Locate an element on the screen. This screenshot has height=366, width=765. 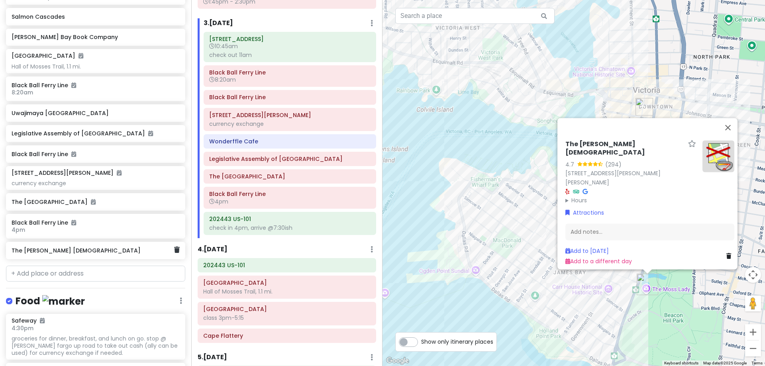
a: Open this area in Google Maps (opens a new window) is located at coordinates (397, 361).